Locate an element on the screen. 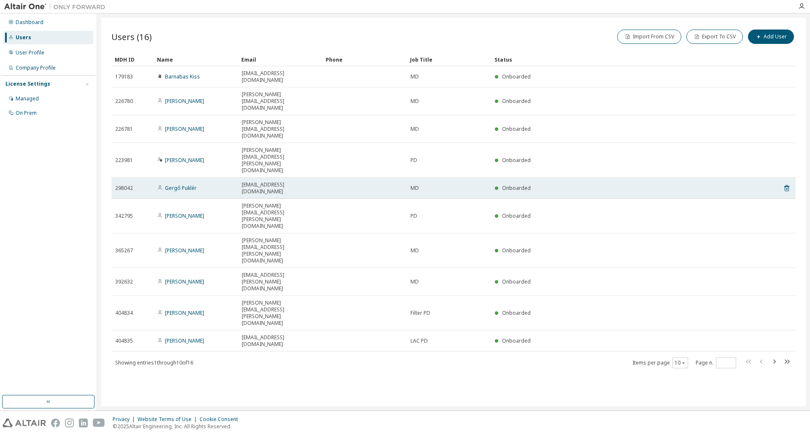 This screenshot has width=810, height=435. div: Managed is located at coordinates (27, 99).